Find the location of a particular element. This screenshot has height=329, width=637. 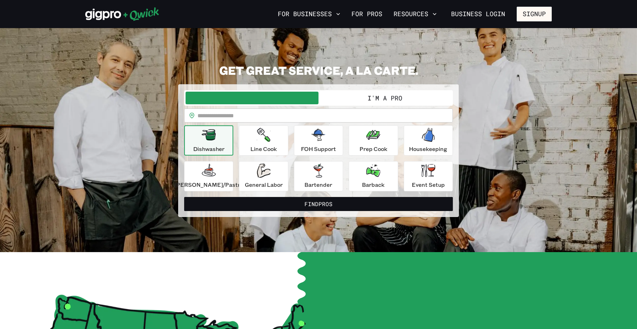

button: I'm a Pro is located at coordinates (385, 98).